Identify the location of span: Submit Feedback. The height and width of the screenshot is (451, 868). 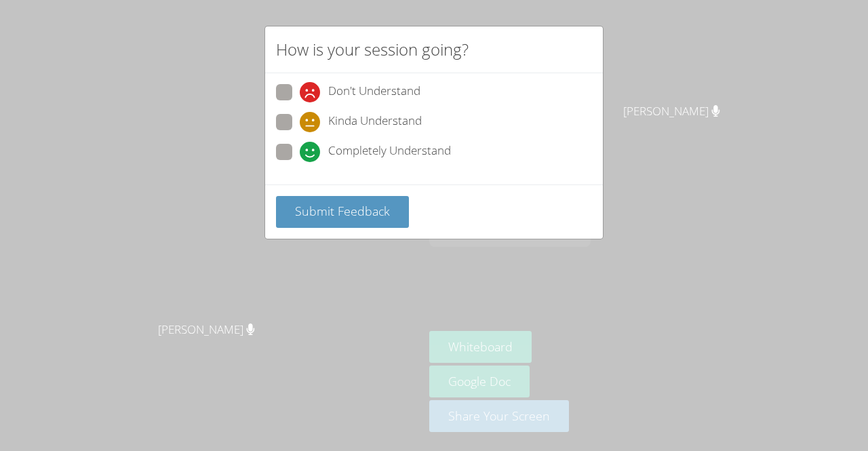
(343, 211).